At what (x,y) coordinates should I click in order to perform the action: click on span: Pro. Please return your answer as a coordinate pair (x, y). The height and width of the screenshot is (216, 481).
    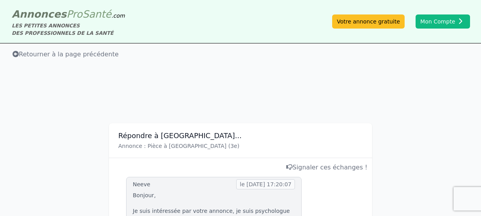
    Looking at the image, I should click on (74, 14).